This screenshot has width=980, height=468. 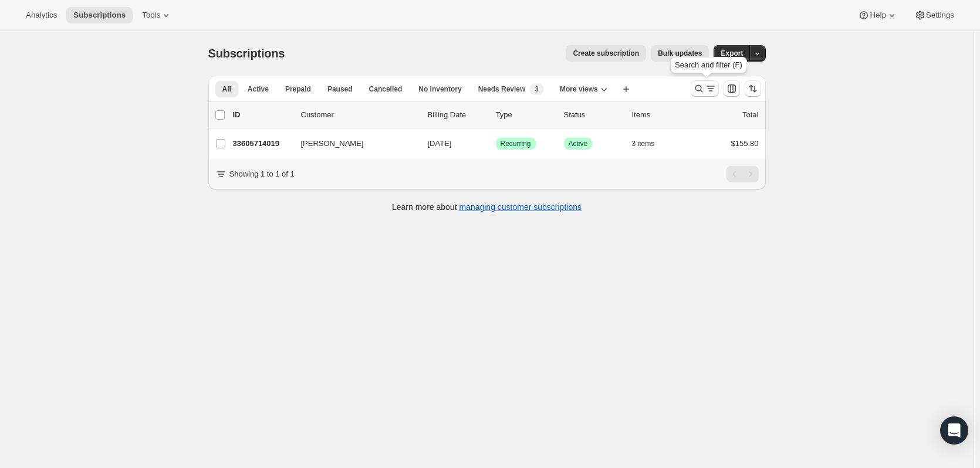 I want to click on p: 33605714019, so click(x=262, y=144).